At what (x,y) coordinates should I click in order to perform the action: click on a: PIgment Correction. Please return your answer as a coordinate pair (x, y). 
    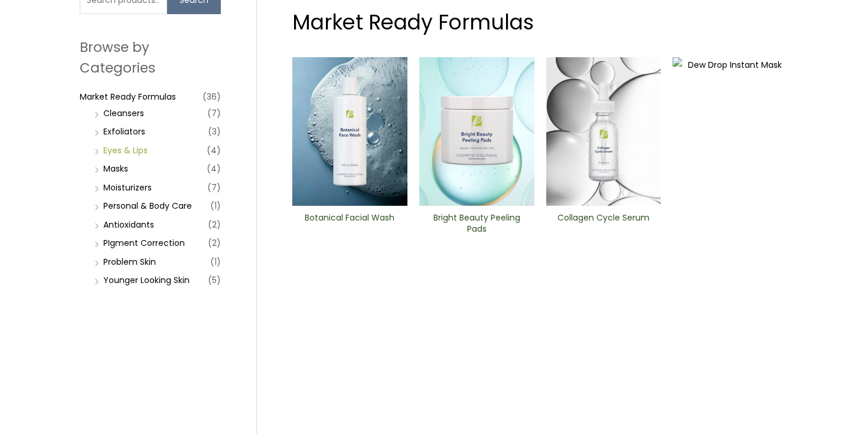
    Looking at the image, I should click on (144, 243).